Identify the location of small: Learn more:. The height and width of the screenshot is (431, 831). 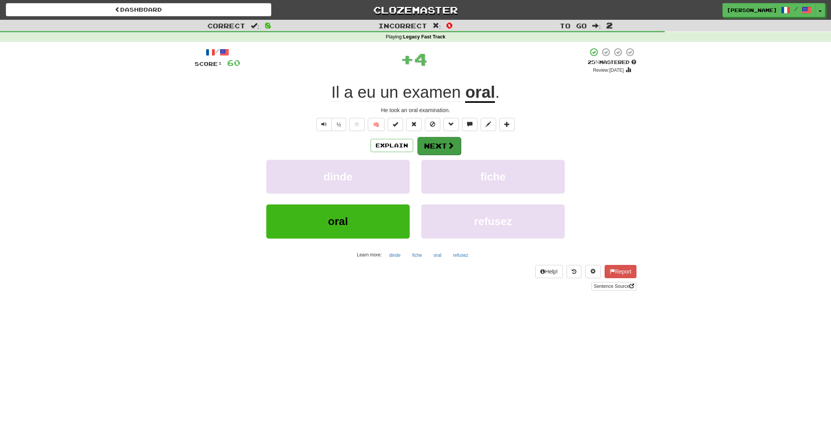
(369, 255).